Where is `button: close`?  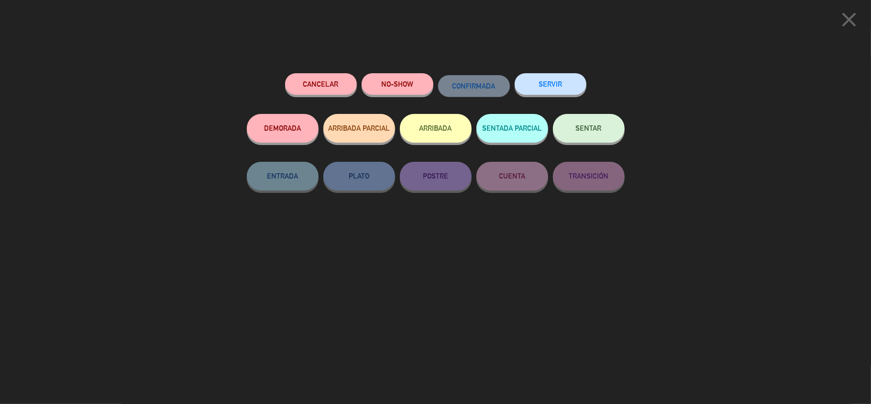
button: close is located at coordinates (849, 21).